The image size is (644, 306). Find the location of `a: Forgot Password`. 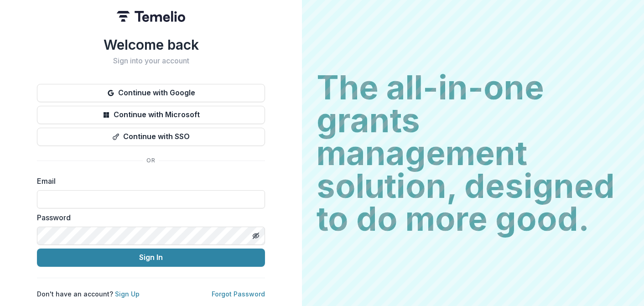

a: Forgot Password is located at coordinates (238, 294).